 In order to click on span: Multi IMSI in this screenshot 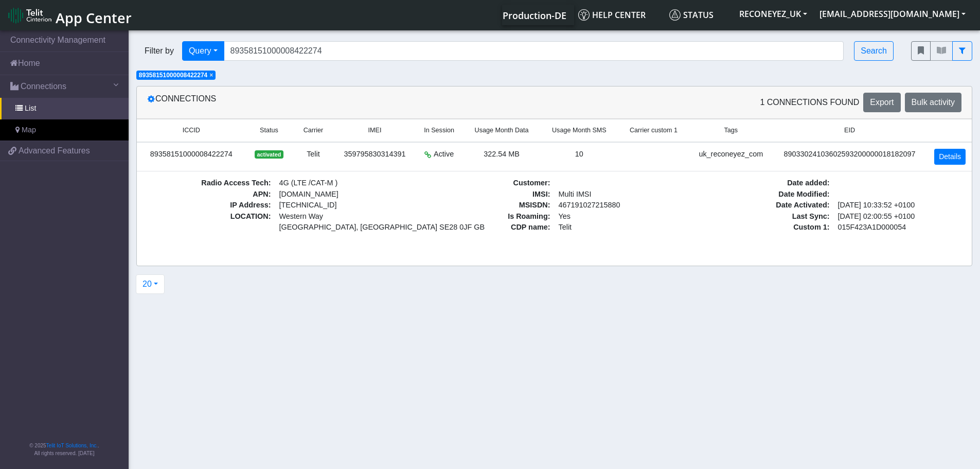, I will do `click(620, 195)`.